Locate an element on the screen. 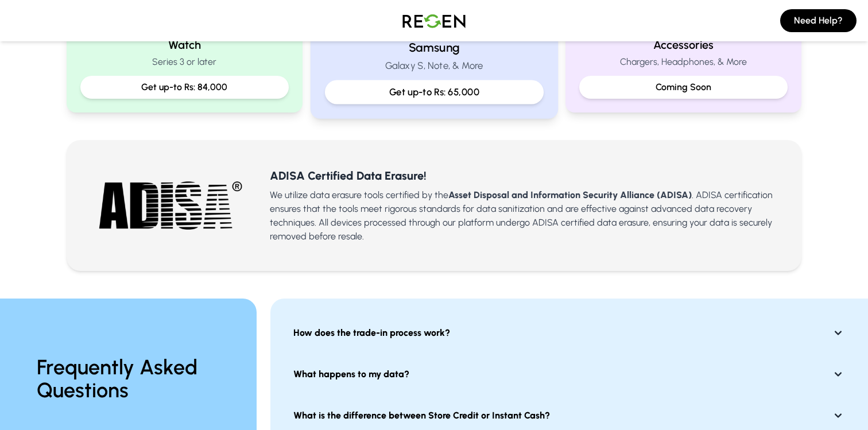  a: Need Help? is located at coordinates (818, 21).